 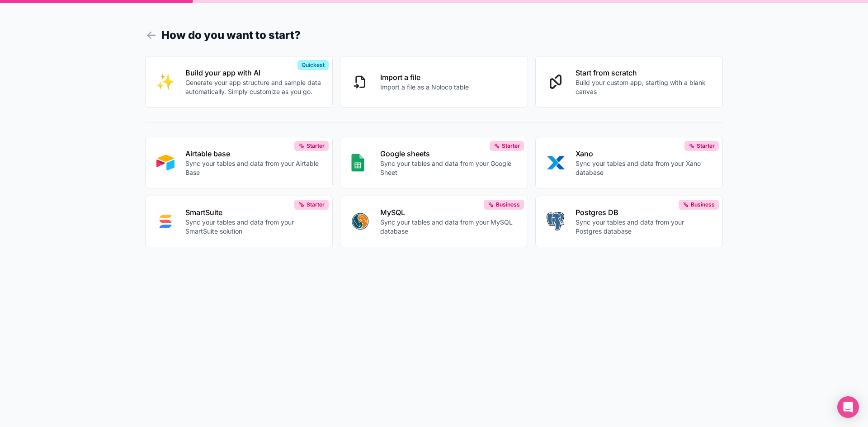 What do you see at coordinates (358, 163) in the screenshot?
I see `img: GOOGLE_SHEETS` at bounding box center [358, 163].